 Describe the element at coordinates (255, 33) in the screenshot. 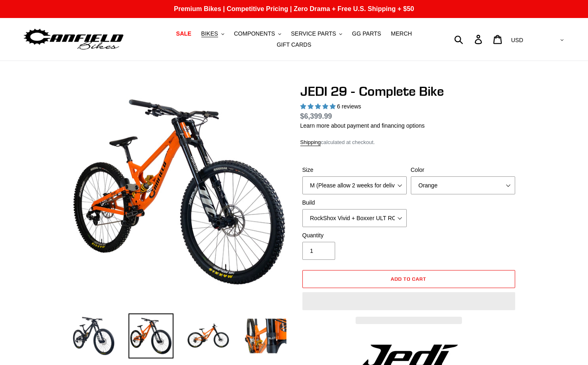

I see `span: COMPONENTS` at that location.